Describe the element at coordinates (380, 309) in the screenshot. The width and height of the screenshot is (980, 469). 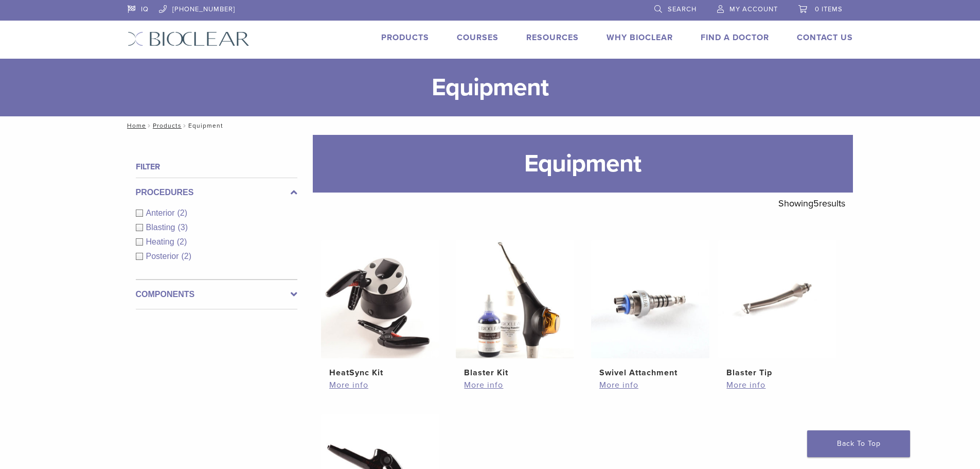
I see `a: HeatSync KitHeatSync Kit` at that location.